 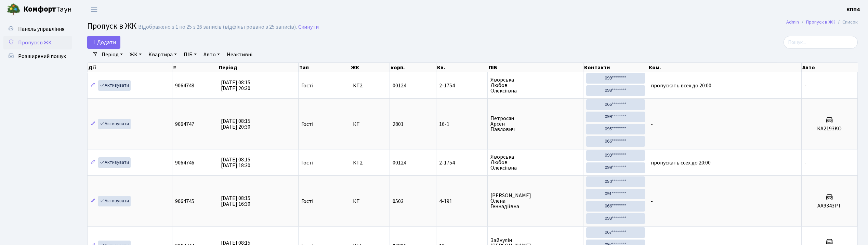 What do you see at coordinates (462, 68) in the screenshot?
I see `th: Кв.` at bounding box center [462, 68].